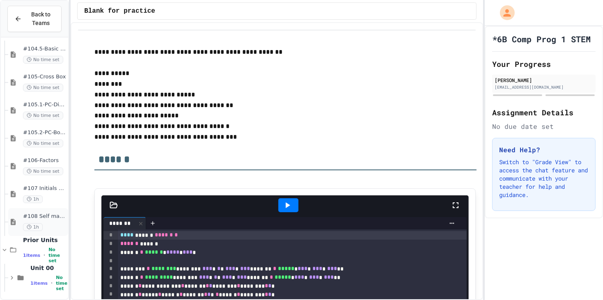 The height and width of the screenshot is (300, 603). I want to click on p: Switch to "Grade View" to access the chat feature and communicate with your teacher for help and ..., so click(543, 178).